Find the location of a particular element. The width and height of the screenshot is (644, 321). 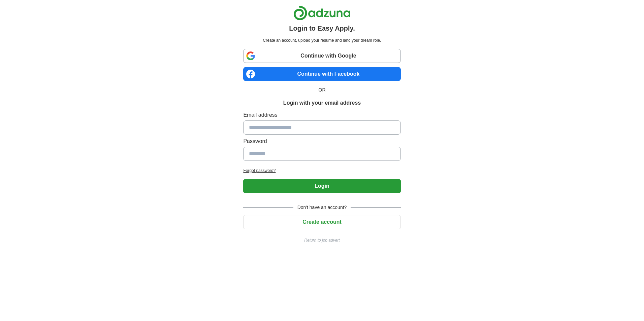

p: Return to job advert is located at coordinates (321, 240).